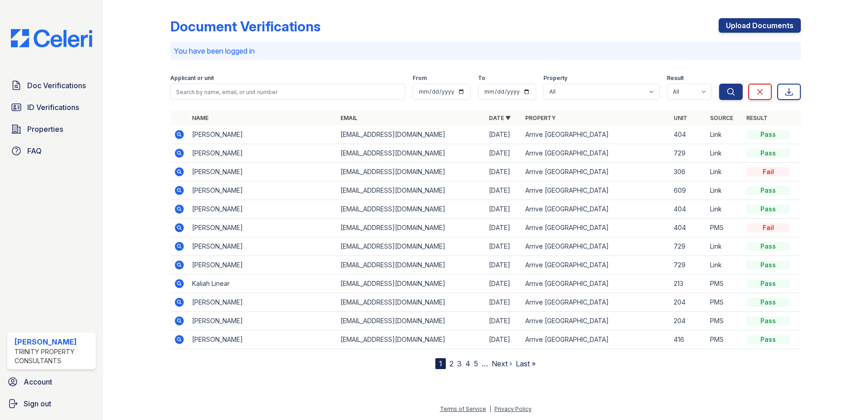 The height and width of the screenshot is (420, 868). I want to click on span: Properties, so click(45, 129).